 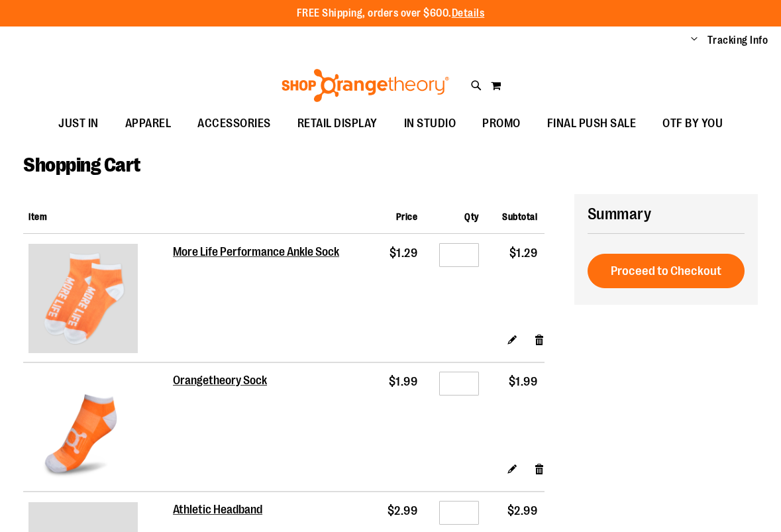 I want to click on span: JUST IN, so click(x=79, y=123).